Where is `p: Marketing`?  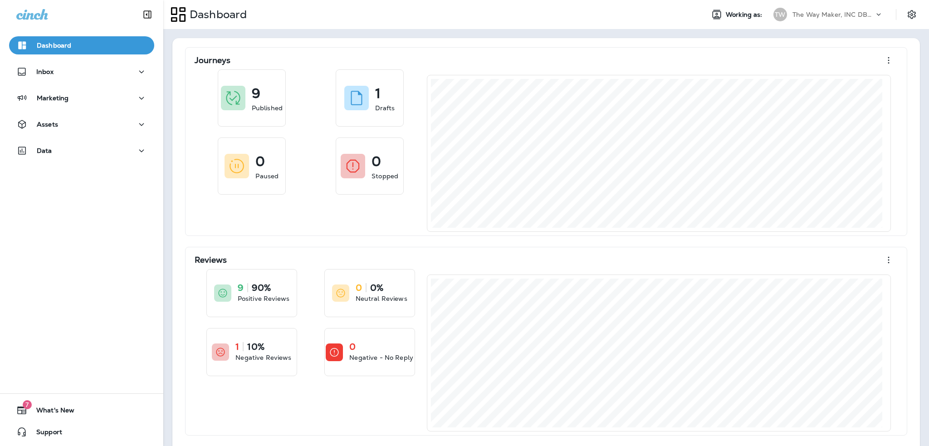
p: Marketing is located at coordinates (53, 98).